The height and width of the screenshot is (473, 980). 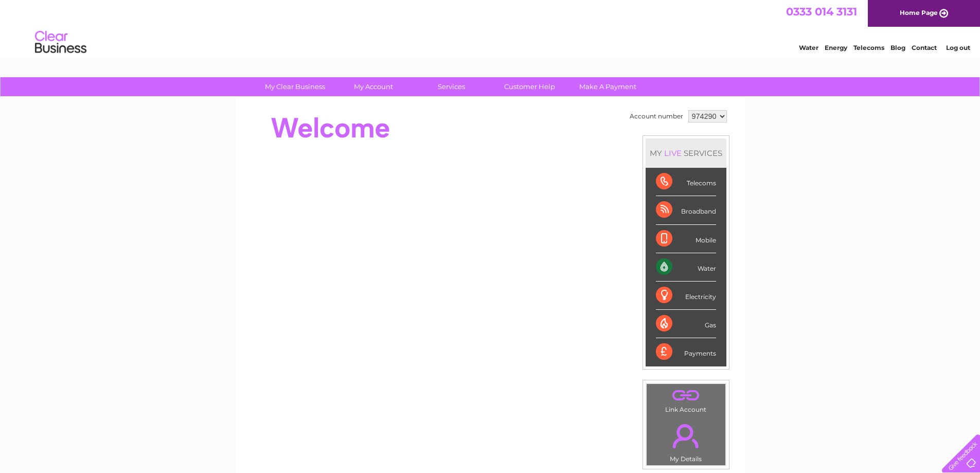 What do you see at coordinates (529, 86) in the screenshot?
I see `a: Customer Help` at bounding box center [529, 86].